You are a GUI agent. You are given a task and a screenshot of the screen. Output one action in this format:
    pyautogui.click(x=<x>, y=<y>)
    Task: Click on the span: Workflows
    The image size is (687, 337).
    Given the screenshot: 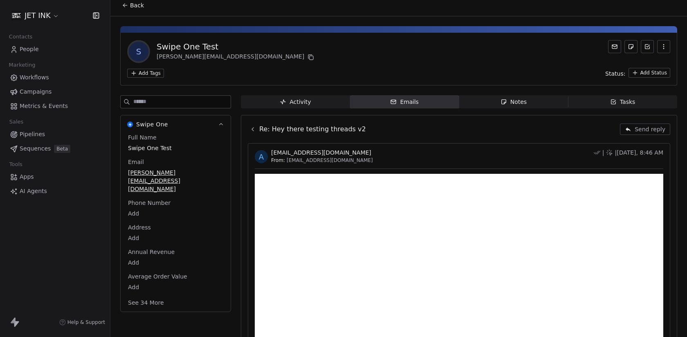 What is the action you would take?
    pyautogui.click(x=34, y=77)
    